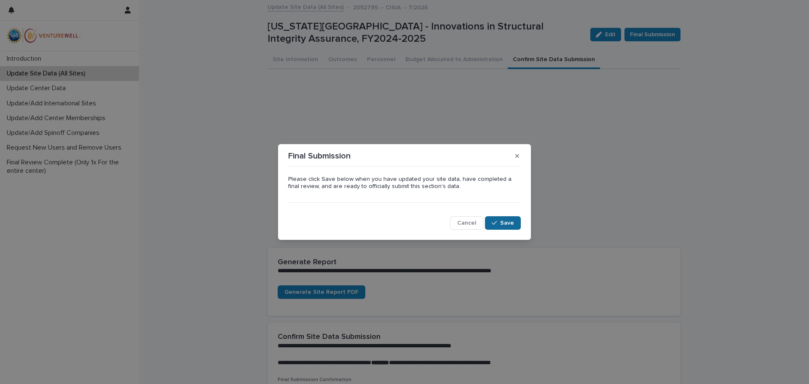 This screenshot has width=809, height=384. What do you see at coordinates (503, 223) in the screenshot?
I see `button: Save` at bounding box center [503, 223].